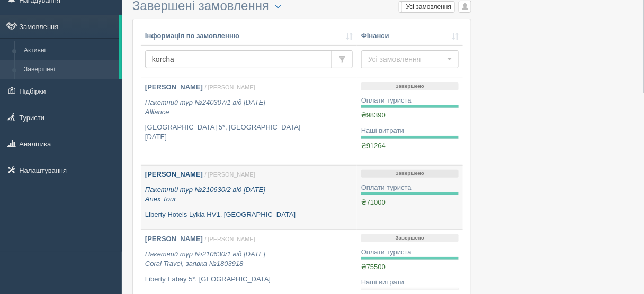  What do you see at coordinates (238, 59) in the screenshot?
I see `input: Пошук за номером замовлення, ПІБ або паспортом туриста` at bounding box center [238, 59].